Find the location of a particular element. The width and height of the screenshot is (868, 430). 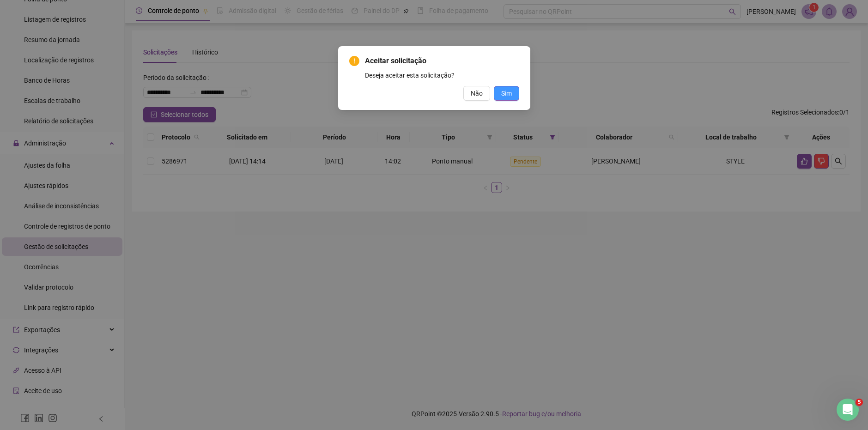

span: exclamation-circle is located at coordinates (354, 61).